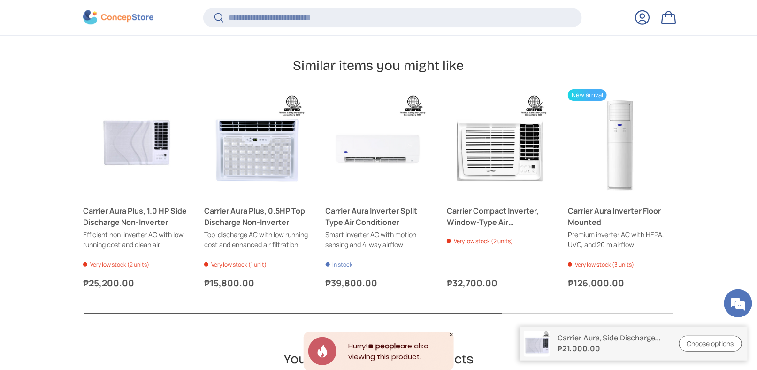 This screenshot has height=370, width=757. What do you see at coordinates (379, 65) in the screenshot?
I see `h2: Similar items you might like` at bounding box center [379, 65].